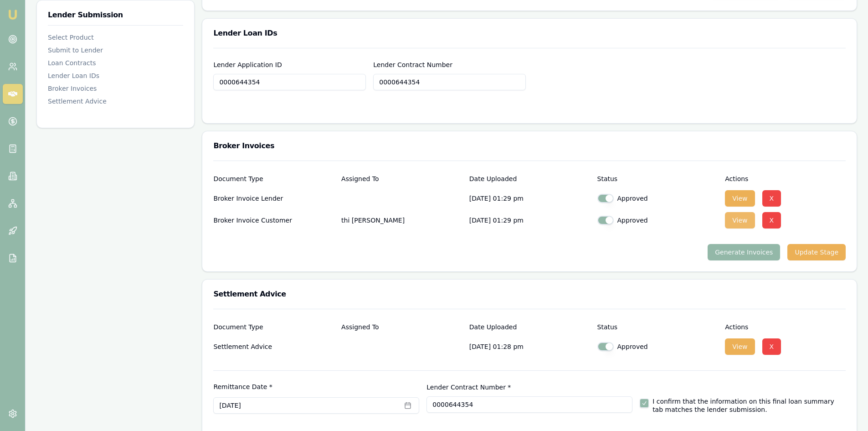 This screenshot has height=431, width=868. I want to click on label: Lender Application ID, so click(247, 65).